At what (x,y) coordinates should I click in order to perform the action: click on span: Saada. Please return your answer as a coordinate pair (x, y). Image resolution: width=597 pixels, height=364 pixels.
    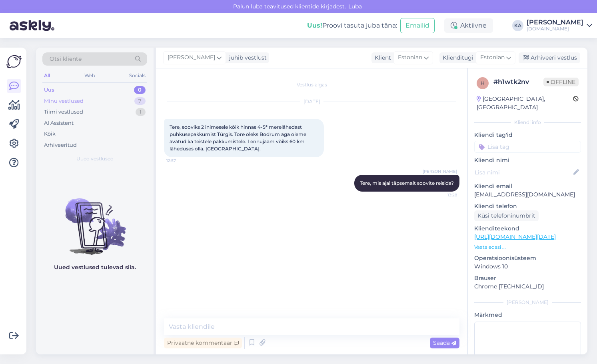
    Looking at the image, I should click on (445, 343).